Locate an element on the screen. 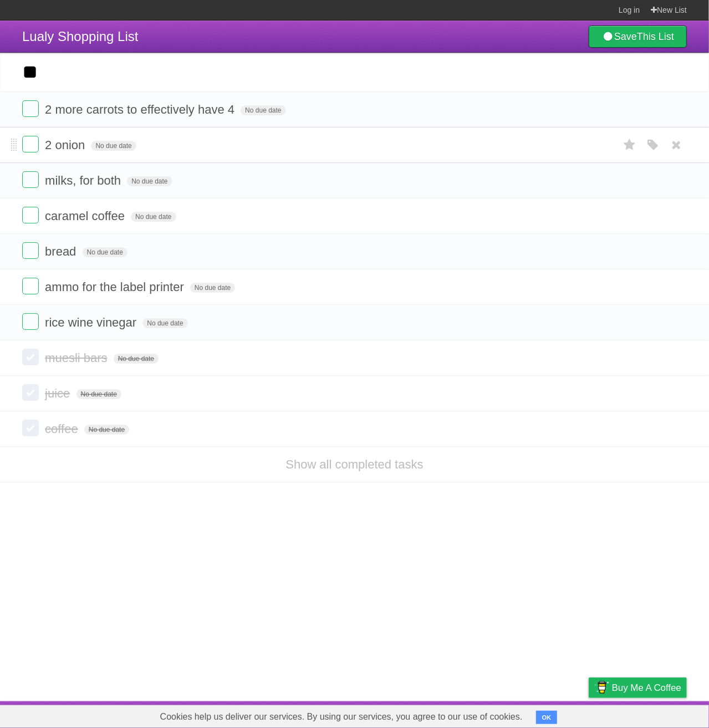 The width and height of the screenshot is (709, 728). span: ammo for the label printer is located at coordinates (116, 287).